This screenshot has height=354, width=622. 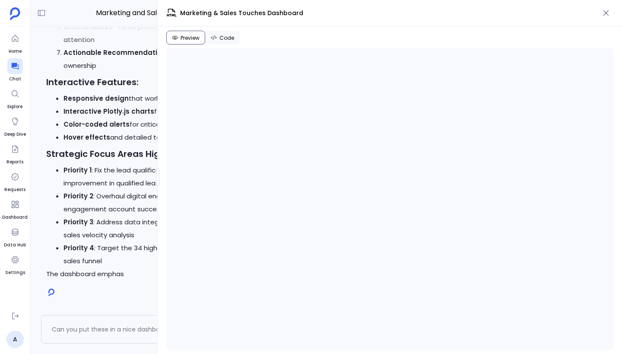 What do you see at coordinates (15, 339) in the screenshot?
I see `a: A` at bounding box center [15, 339].